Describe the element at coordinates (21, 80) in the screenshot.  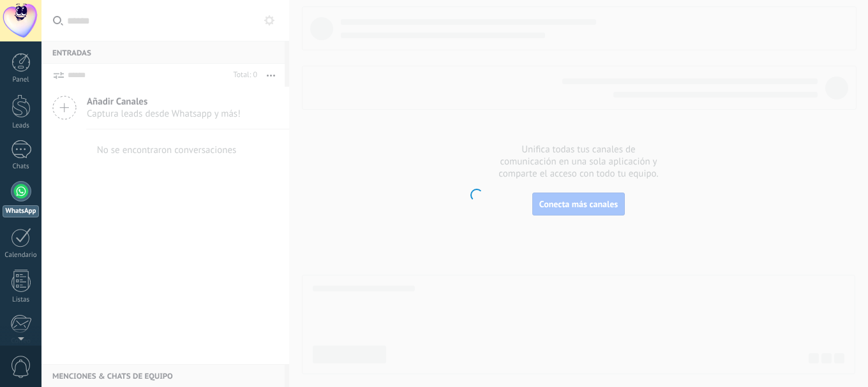
I see `div: Panel` at that location.